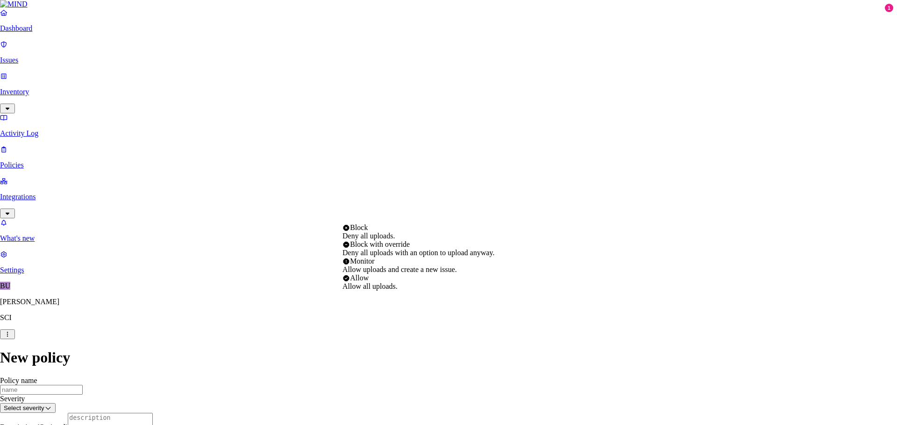  What do you see at coordinates (399, 269) in the screenshot?
I see `span: Allow uploads and create a new issue.` at bounding box center [399, 269].